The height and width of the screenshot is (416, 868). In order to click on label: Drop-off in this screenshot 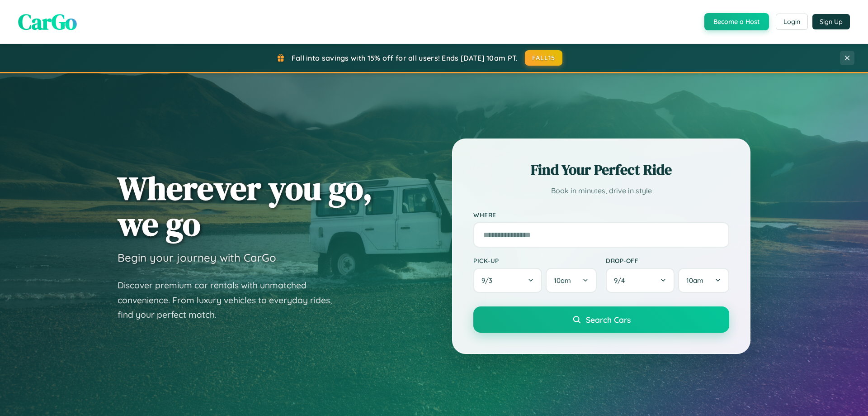, I will do `click(667, 260)`.